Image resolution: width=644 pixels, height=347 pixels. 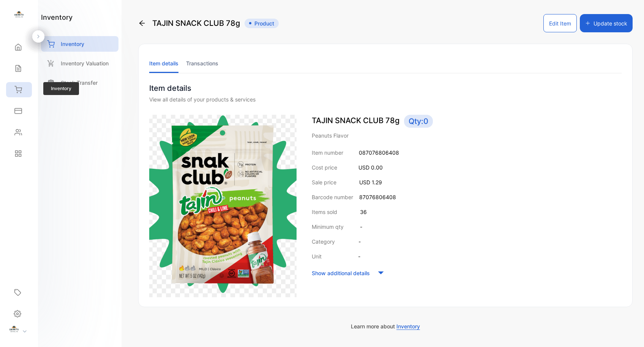 What do you see at coordinates (467, 121) in the screenshot?
I see `p: TAJIN SNACK CLUB 78g` at bounding box center [467, 121].